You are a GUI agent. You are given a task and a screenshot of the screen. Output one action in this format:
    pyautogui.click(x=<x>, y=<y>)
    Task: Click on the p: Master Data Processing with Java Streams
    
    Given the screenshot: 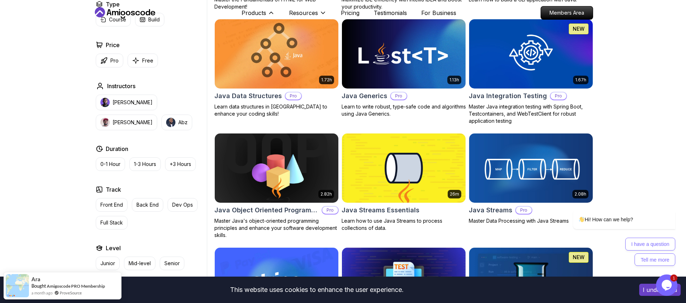 What is the action you would take?
    pyautogui.click(x=531, y=221)
    